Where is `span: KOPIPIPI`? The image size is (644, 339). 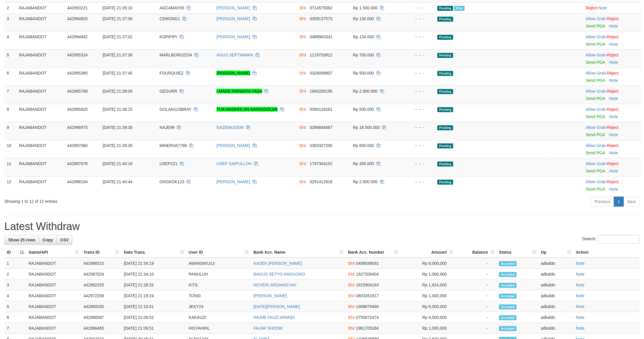 span: KOPIPIPI is located at coordinates (168, 37).